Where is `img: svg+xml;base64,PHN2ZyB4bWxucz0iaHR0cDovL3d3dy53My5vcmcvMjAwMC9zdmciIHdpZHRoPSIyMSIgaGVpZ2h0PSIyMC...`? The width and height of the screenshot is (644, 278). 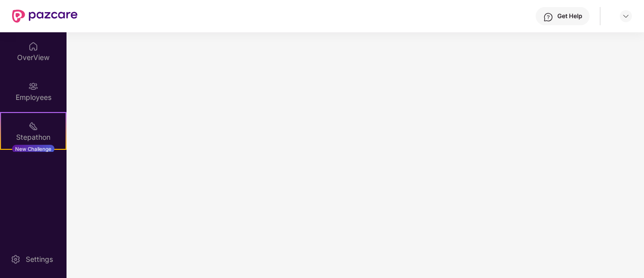
img: svg+xml;base64,PHN2ZyB4bWxucz0iaHR0cDovL3d3dy53My5vcmcvMjAwMC9zdmciIHdpZHRoPSIyMSIgaGVpZ2h0PSIyMC... is located at coordinates (34, 127).